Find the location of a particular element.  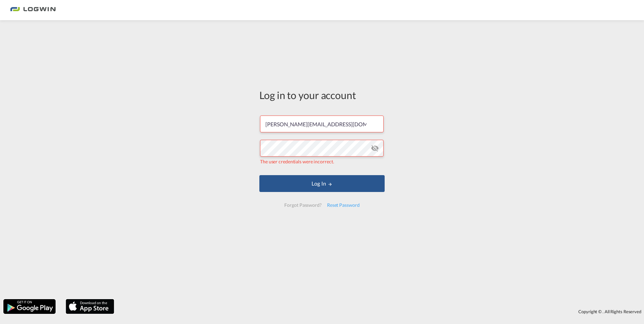

img: 2761ae10d95411efa20a1f5e0282d2d7.png is located at coordinates (33, 10).